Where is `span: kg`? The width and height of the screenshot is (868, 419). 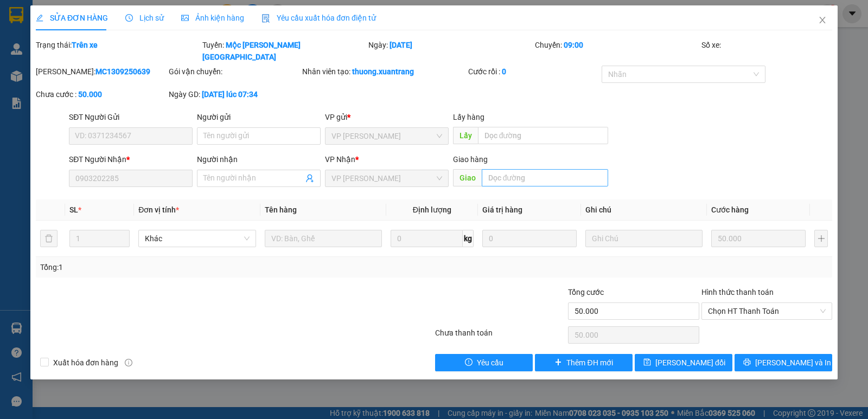 span: kg is located at coordinates (468, 238).